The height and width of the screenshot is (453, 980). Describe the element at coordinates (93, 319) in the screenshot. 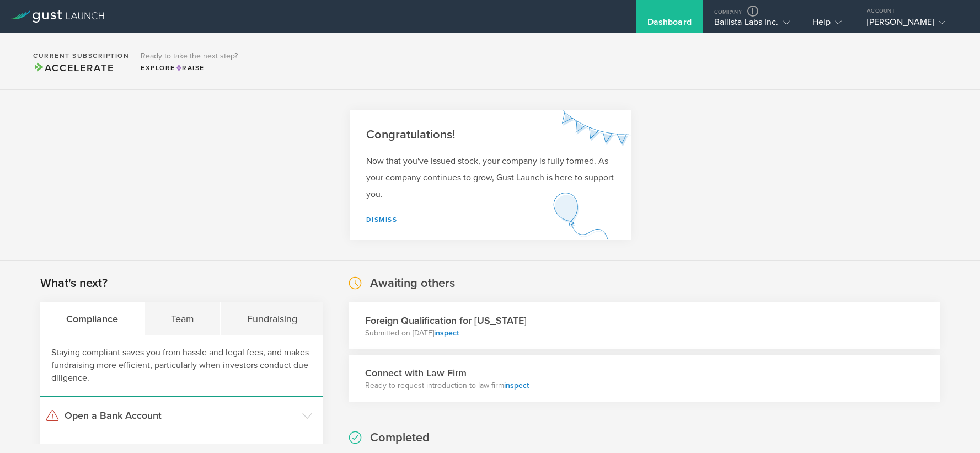

I see `div: Compliance` at that location.